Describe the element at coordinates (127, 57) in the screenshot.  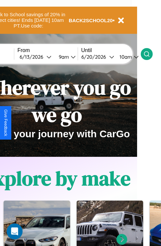
I see `button: 10am` at that location.